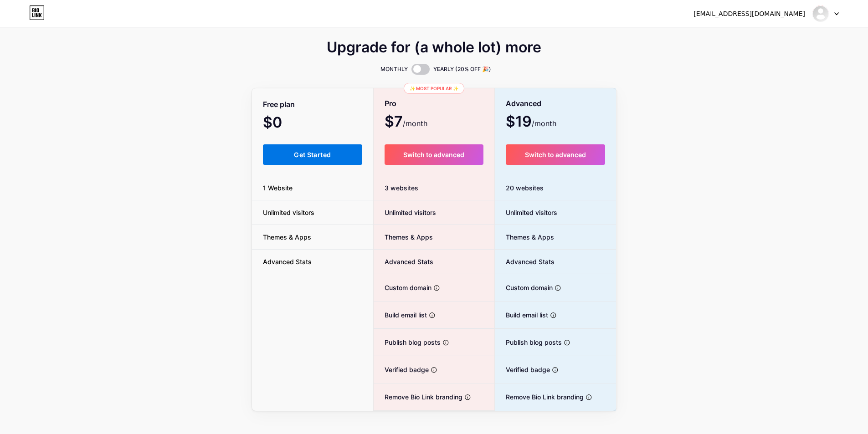 The image size is (868, 434). I want to click on span: Free plan, so click(279, 104).